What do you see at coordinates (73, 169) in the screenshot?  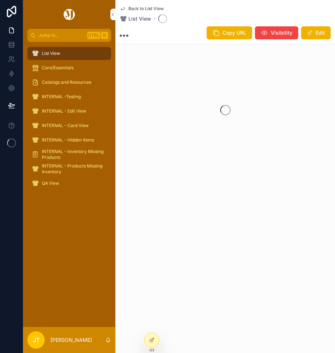 I see `span: INTERNAL - Products Missing Inventory` at bounding box center [73, 169].